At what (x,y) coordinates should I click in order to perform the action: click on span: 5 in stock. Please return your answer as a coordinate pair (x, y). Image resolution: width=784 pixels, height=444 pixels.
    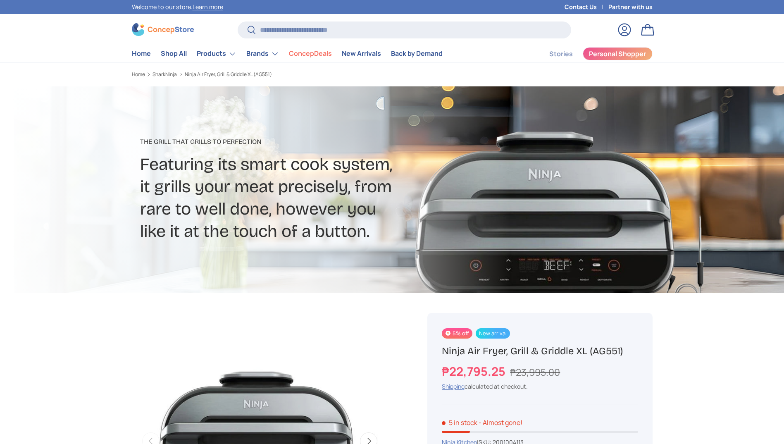
    Looking at the image, I should click on (459, 422).